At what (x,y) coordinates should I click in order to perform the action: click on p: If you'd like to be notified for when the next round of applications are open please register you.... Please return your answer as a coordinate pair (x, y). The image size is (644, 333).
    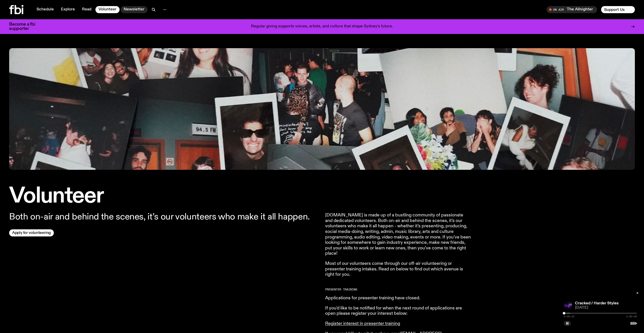
    Looking at the image, I should click on (398, 311).